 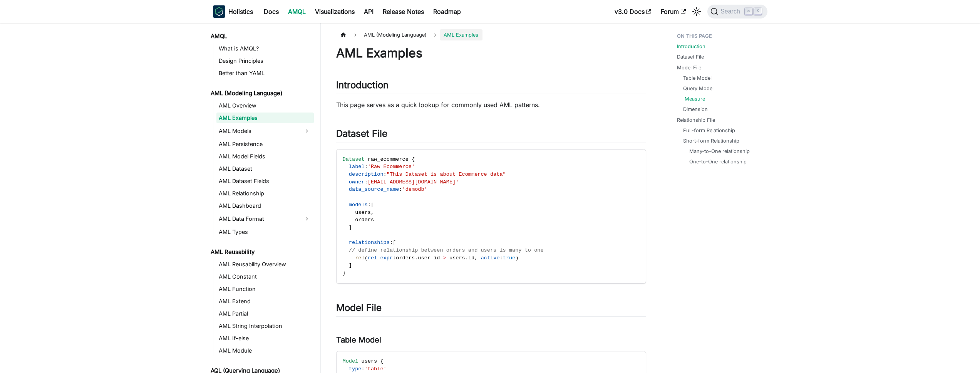 I want to click on a: AML Model Fields, so click(x=265, y=156).